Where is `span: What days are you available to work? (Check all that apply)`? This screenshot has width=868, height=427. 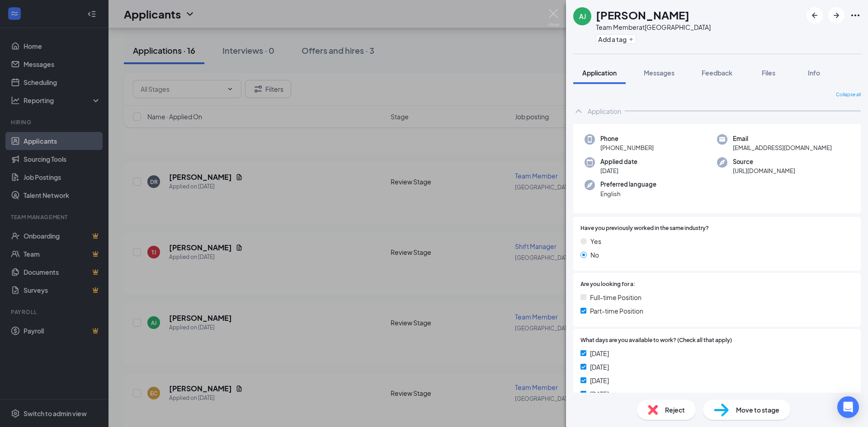
span: What days are you available to work? (Check all that apply) is located at coordinates (656, 340).